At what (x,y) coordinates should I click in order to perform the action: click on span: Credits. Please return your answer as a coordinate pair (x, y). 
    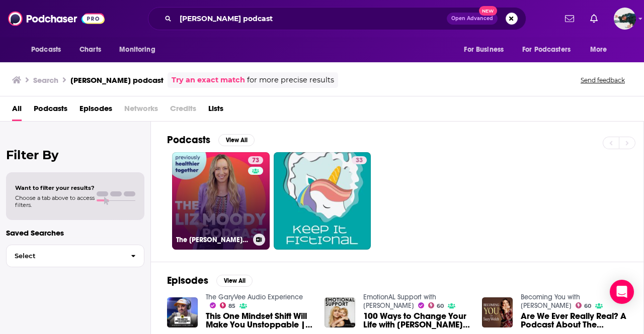
    Looking at the image, I should click on (183, 111).